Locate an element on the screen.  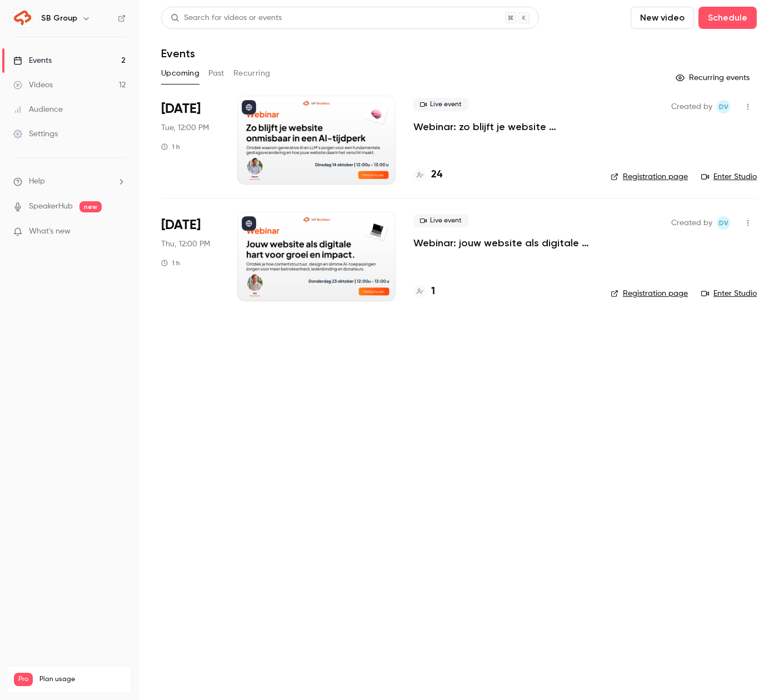
a: 24 is located at coordinates (428, 174).